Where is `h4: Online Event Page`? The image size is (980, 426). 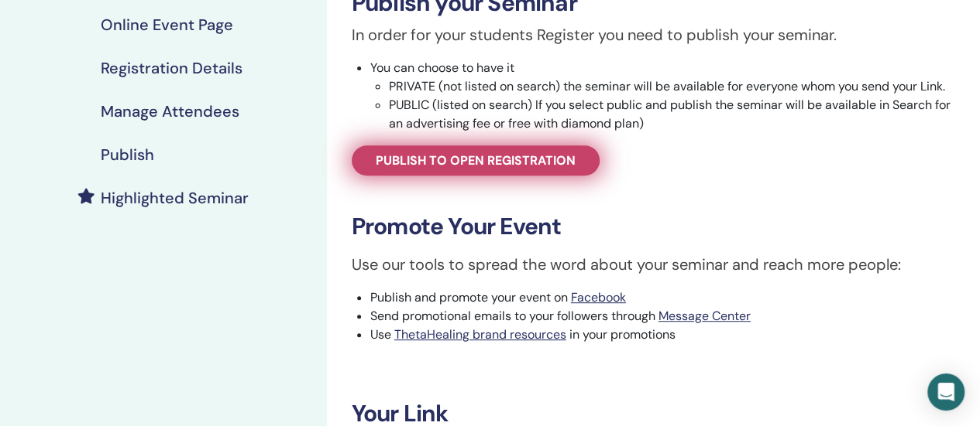 h4: Online Event Page is located at coordinates (166, 25).